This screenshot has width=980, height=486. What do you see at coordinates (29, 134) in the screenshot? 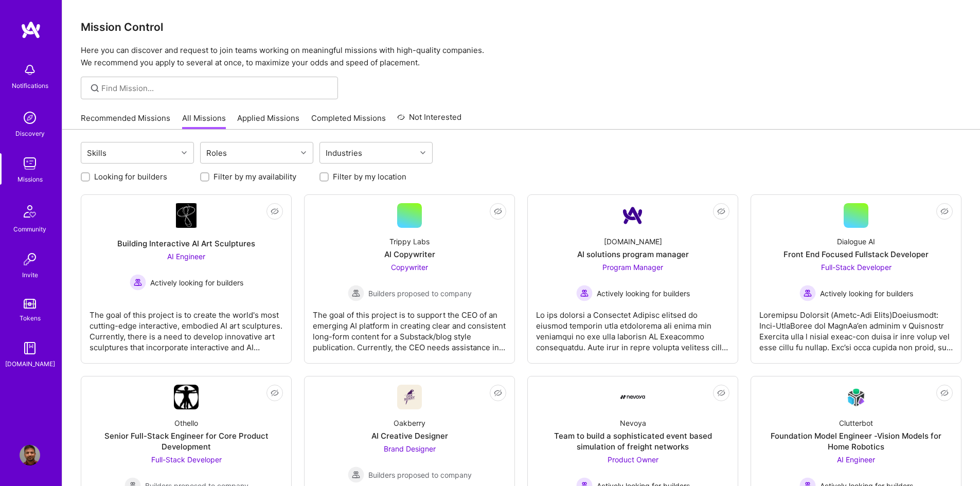
I see `div: Discovery` at bounding box center [29, 134].